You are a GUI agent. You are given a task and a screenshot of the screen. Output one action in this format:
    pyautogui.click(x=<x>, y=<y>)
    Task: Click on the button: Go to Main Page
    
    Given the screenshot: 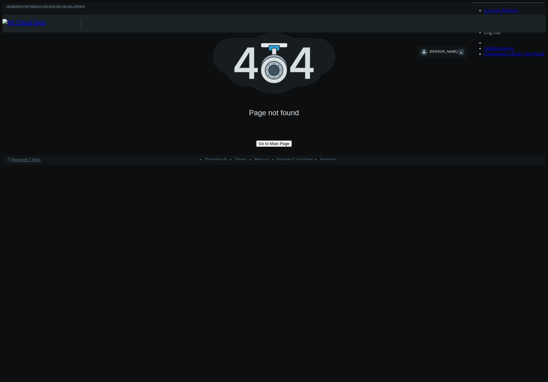 What is the action you would take?
    pyautogui.click(x=274, y=144)
    